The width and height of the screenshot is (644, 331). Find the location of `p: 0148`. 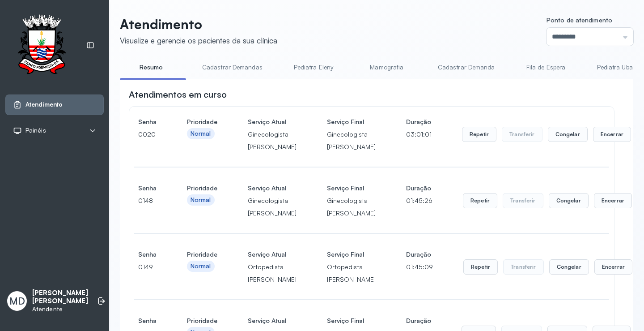

p: 0148 is located at coordinates (147, 201).